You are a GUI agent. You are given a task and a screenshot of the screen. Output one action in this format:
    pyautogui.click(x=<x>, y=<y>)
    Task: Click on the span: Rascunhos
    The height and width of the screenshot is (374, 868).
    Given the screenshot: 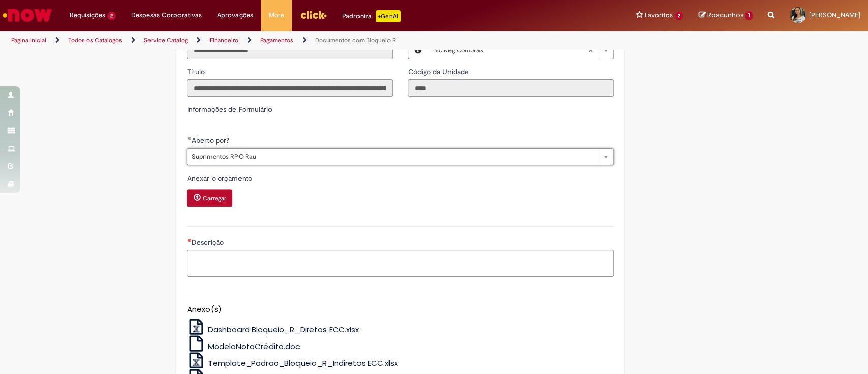 What is the action you would take?
    pyautogui.click(x=725, y=15)
    